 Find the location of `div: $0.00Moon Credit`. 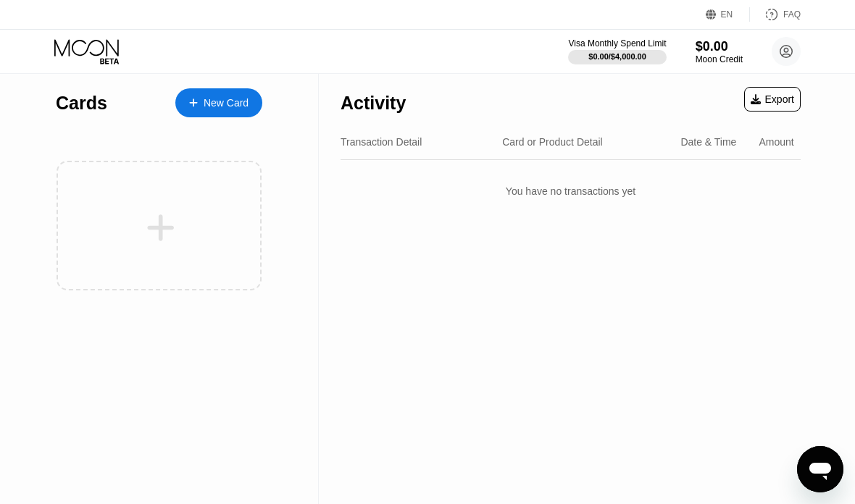

div: $0.00Moon Credit is located at coordinates (719, 52).